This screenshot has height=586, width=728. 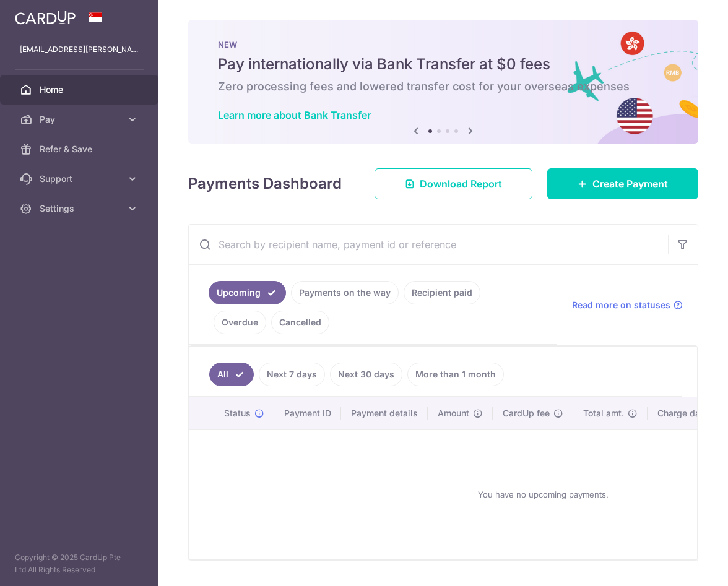 What do you see at coordinates (453, 413) in the screenshot?
I see `span: Amount` at bounding box center [453, 413].